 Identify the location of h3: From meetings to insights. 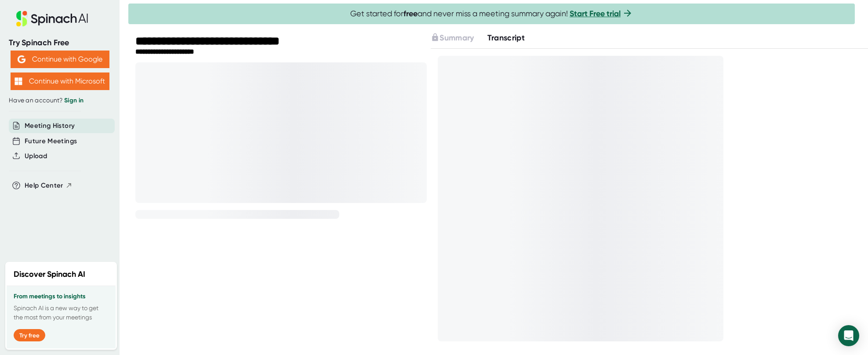
(61, 297).